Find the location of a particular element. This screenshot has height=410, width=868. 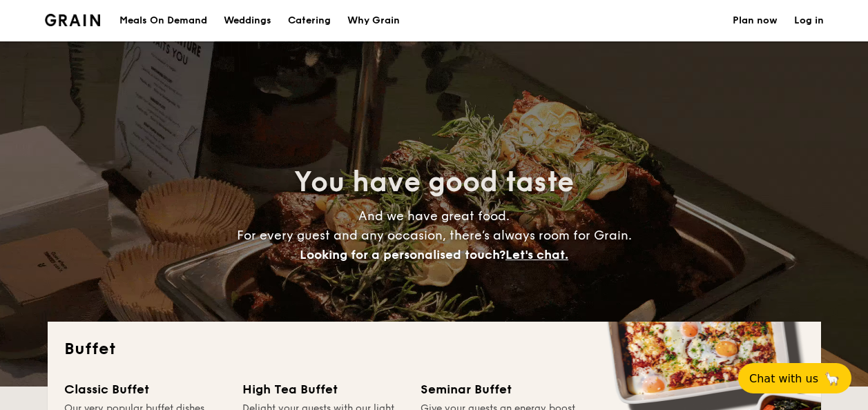

span: Looking for a personalised touch? is located at coordinates (403, 255).